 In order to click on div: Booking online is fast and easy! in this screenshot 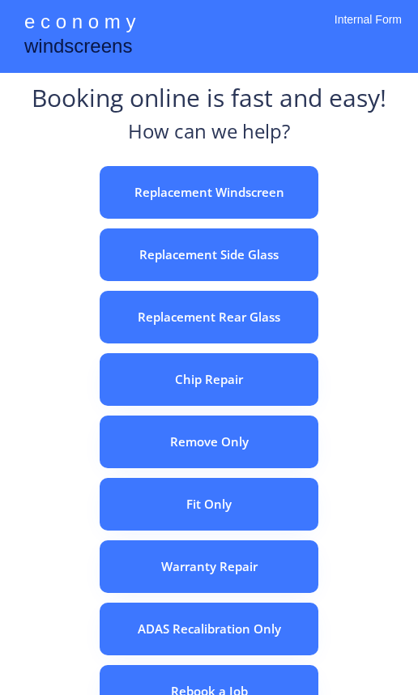, I will do `click(209, 99)`.